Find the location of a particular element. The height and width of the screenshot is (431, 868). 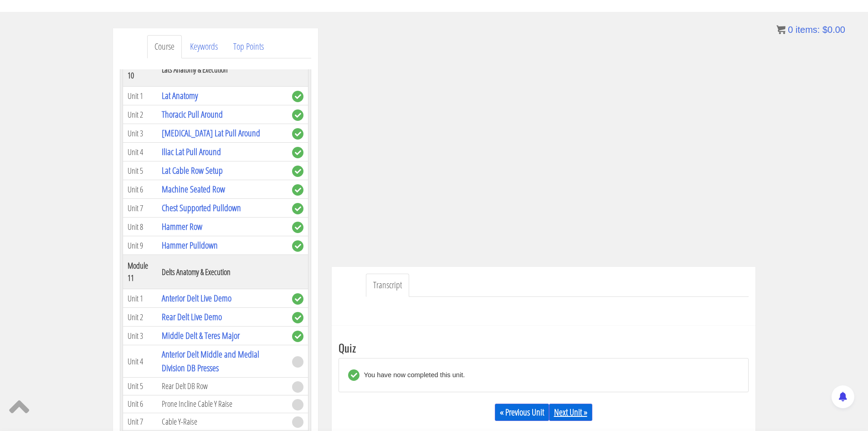

a: Chest Supported Pulldown is located at coordinates (201, 208).